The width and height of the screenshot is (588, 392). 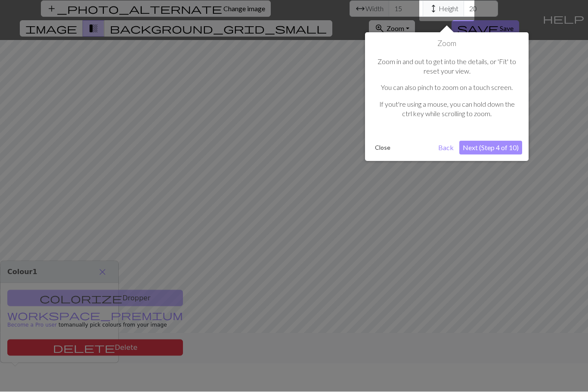 I want to click on p: You can also pinch to zoom on a touch screen., so click(x=447, y=88).